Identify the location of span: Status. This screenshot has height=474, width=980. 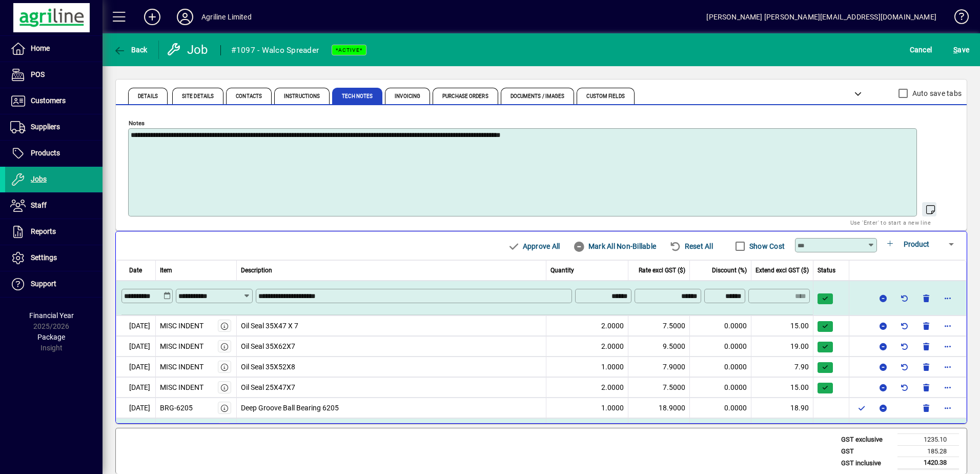
(826, 270).